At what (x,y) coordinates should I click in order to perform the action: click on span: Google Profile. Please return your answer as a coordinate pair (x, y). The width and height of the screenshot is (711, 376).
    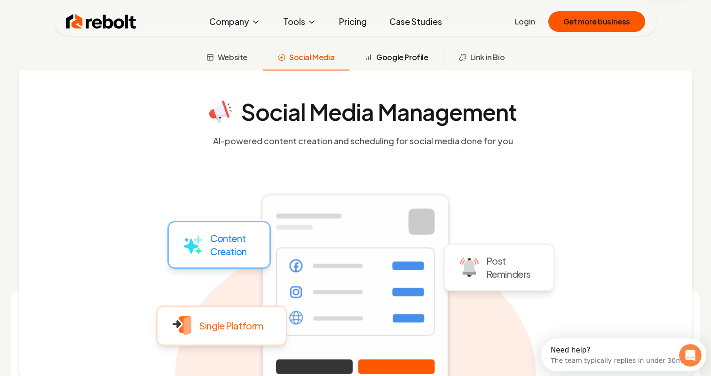
    Looking at the image, I should click on (402, 57).